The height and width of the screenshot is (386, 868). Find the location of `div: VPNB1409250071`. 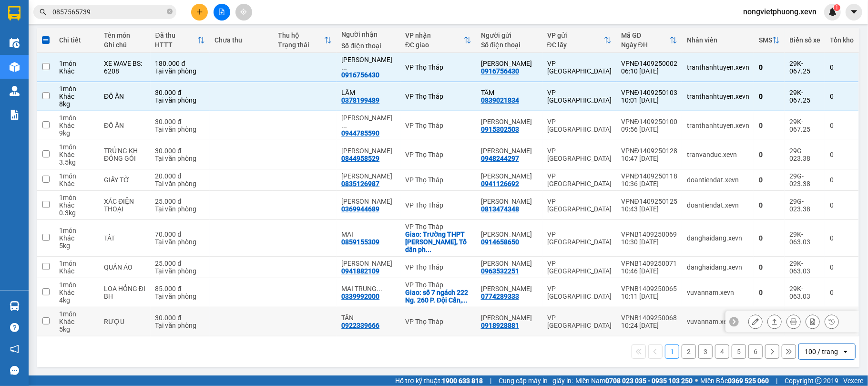

div: VPNB1409250071 is located at coordinates (649, 263).